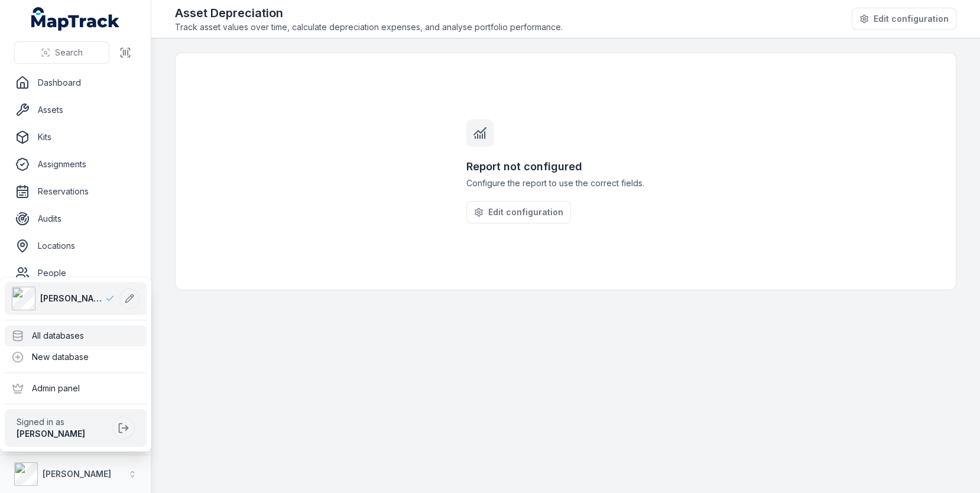  What do you see at coordinates (76, 336) in the screenshot?
I see `div: All databases` at bounding box center [76, 336].